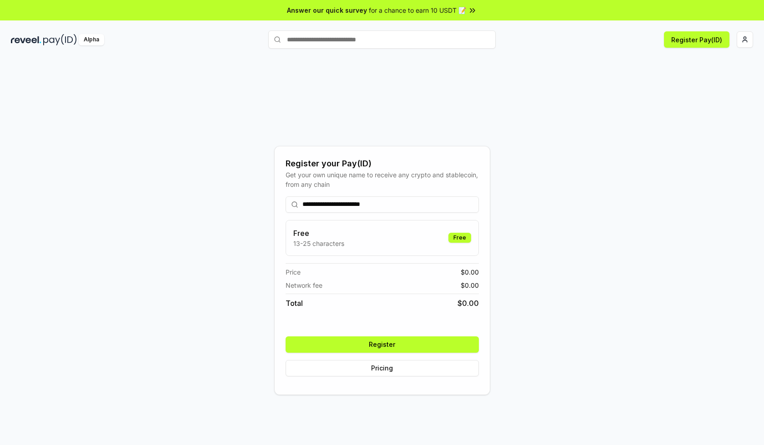 The width and height of the screenshot is (764, 445). I want to click on div: Register your Pay(ID), so click(382, 164).